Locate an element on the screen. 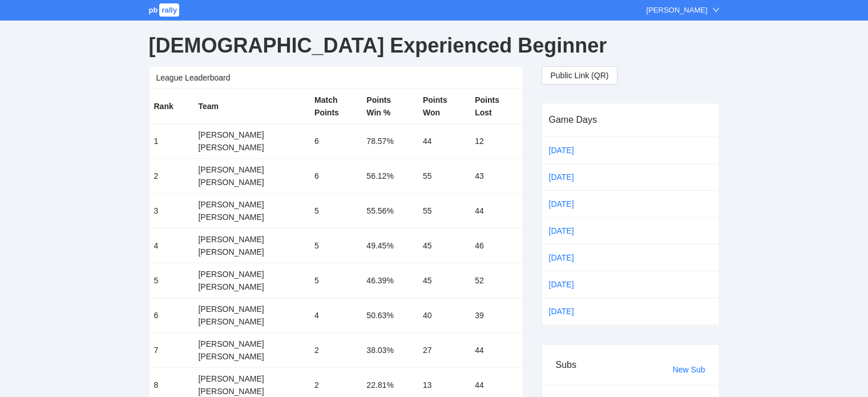 The image size is (868, 397). div: Win % is located at coordinates (390, 113).